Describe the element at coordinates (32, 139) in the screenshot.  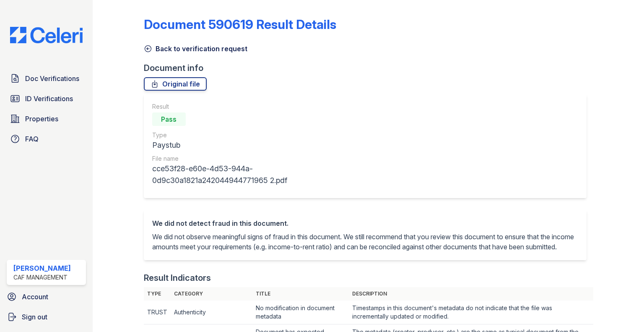
I see `span: FAQ` at that location.